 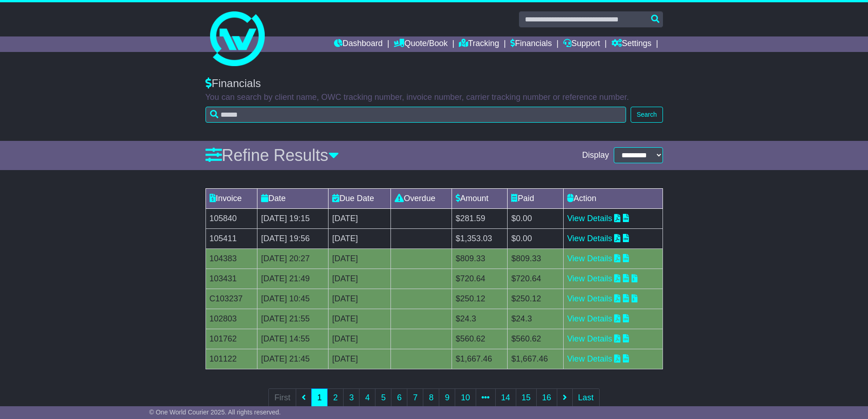 I want to click on a: 10, so click(x=465, y=397).